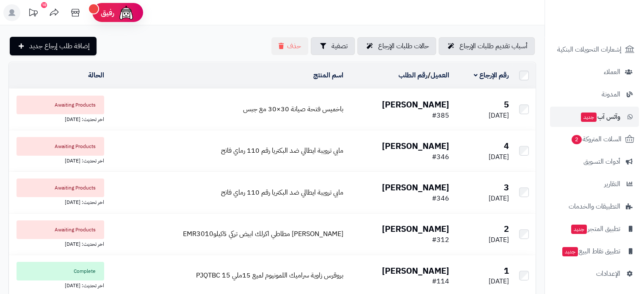  I want to click on span: تطبيق نقاط البيع, so click(591, 252).